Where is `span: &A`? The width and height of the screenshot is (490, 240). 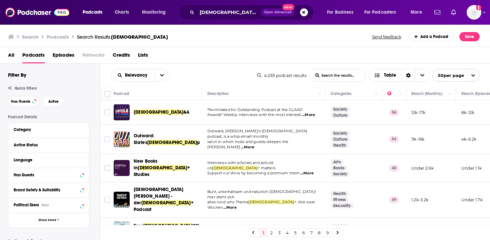 span: &A is located at coordinates (186, 112).